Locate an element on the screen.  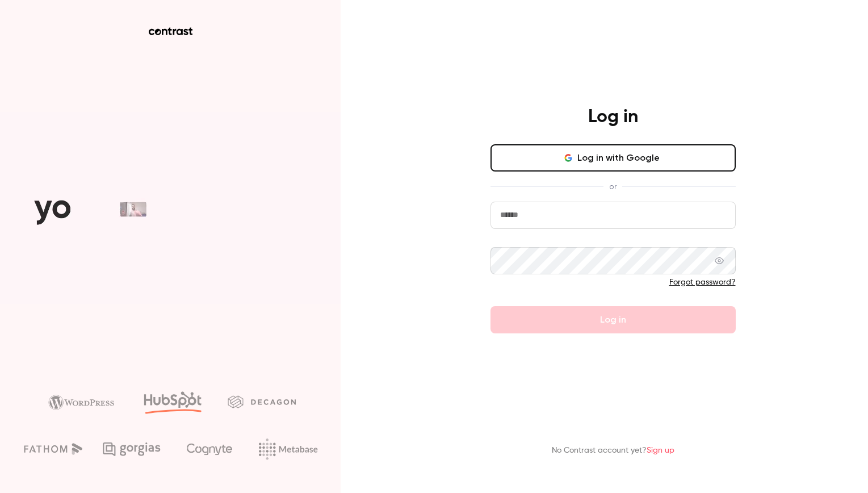
img: decagon is located at coordinates (262, 402).